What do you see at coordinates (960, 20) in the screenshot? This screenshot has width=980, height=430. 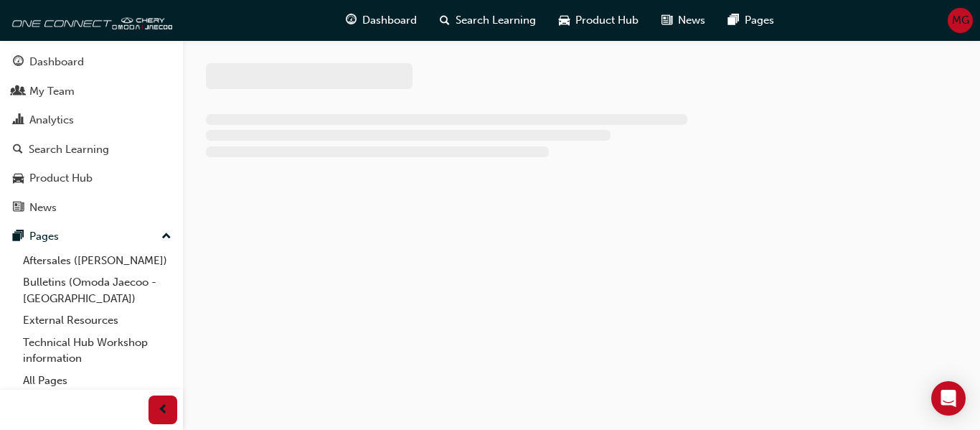 I see `button: MG` at bounding box center [960, 20].